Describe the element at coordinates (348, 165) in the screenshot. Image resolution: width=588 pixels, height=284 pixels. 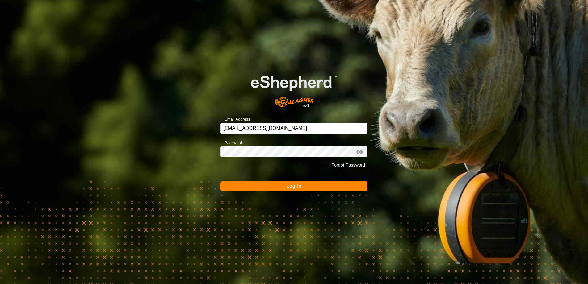
I see `a: Forgot Password` at that location.